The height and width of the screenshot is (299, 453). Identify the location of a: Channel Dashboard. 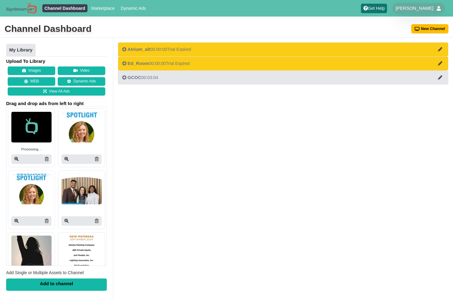
(65, 8).